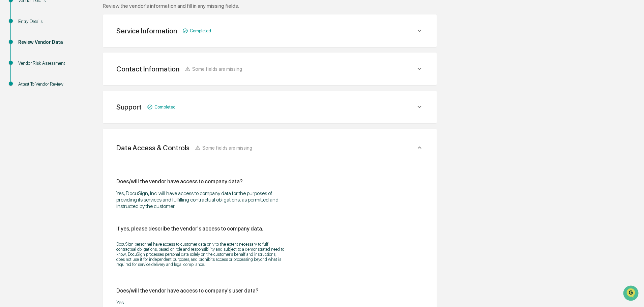  What do you see at coordinates (46, 21) in the screenshot?
I see `div: Entry Details` at bounding box center [46, 21].